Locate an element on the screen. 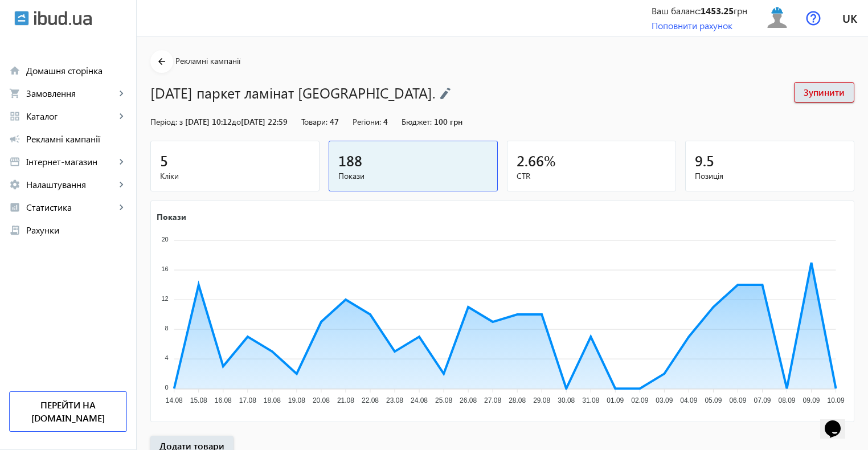 The height and width of the screenshot is (450, 868). button: Зупинити is located at coordinates (824, 92).